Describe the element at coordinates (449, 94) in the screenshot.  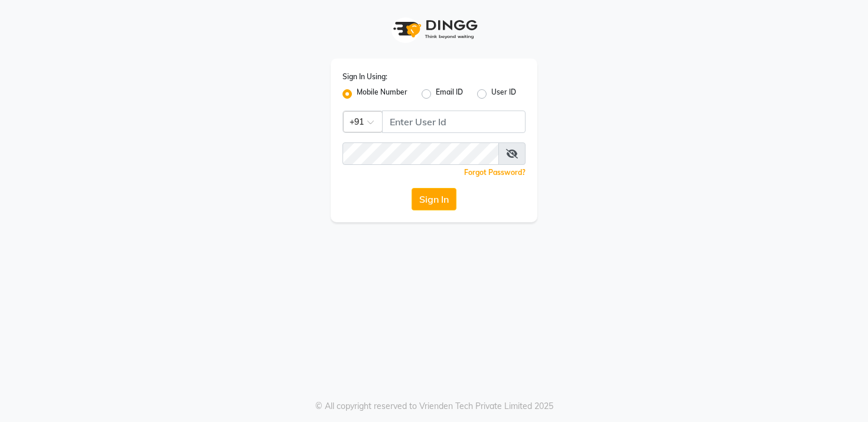
I see `label: Email ID` at that location.